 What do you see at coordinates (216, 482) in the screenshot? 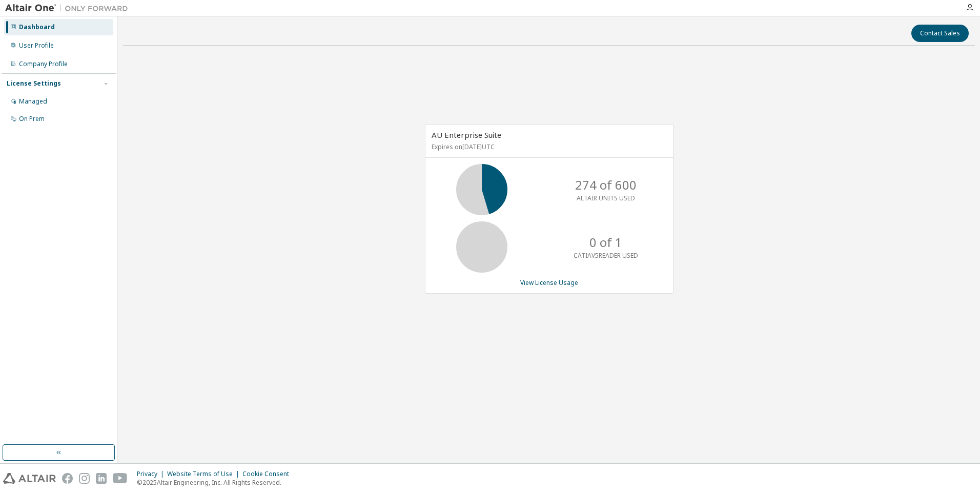
I see `p: © 2025 Altair Engineering, Inc. All Rights Reserved.` at bounding box center [216, 482].